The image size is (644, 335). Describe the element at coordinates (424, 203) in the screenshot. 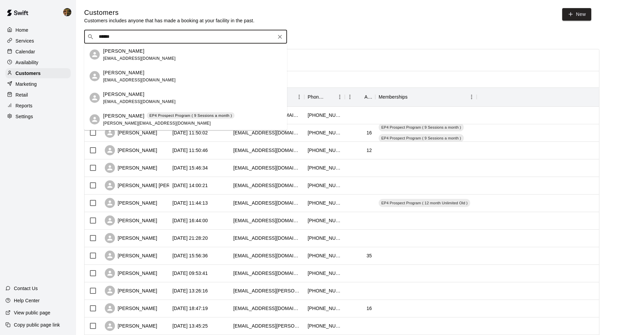

I see `span: EP4 Prospect Program ( 12 month Unlimited Old )` at that location.